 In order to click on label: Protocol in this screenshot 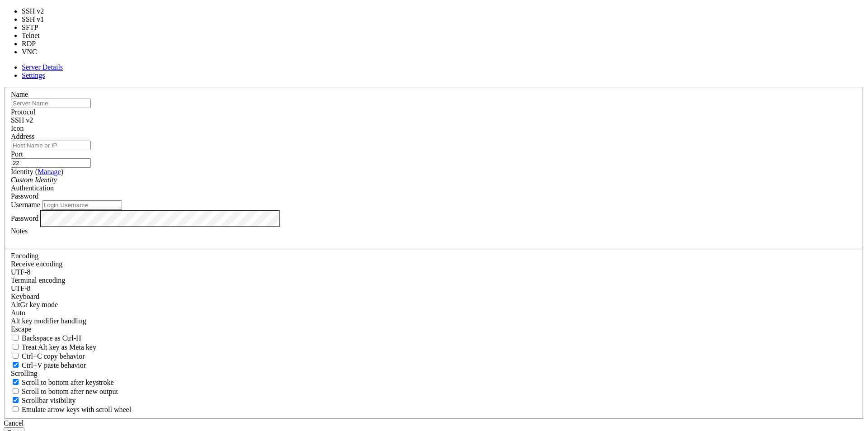, I will do `click(23, 112)`.